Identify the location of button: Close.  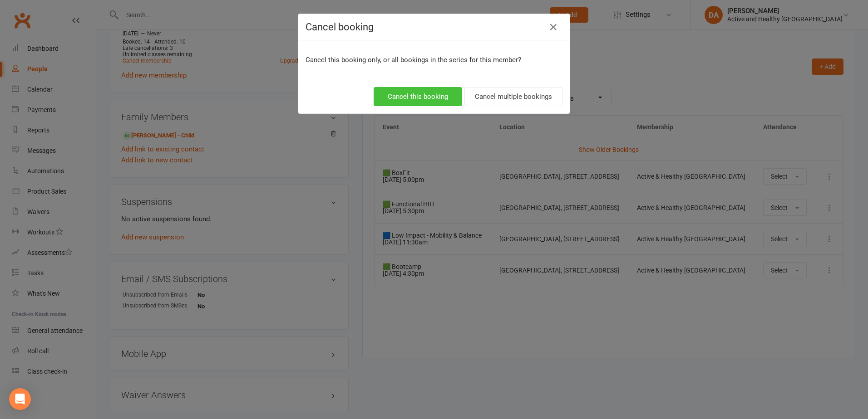
(553, 27).